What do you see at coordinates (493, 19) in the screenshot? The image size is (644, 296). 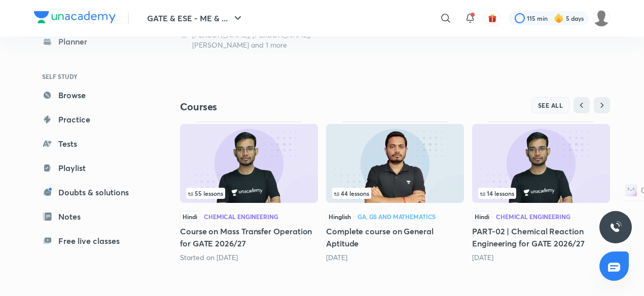 I see `button: avatar` at bounding box center [493, 19].